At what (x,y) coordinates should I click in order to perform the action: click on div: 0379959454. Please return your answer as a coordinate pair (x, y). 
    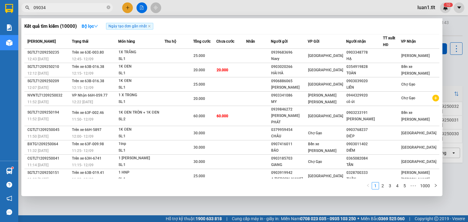
    Looking at the image, I should click on (289, 130).